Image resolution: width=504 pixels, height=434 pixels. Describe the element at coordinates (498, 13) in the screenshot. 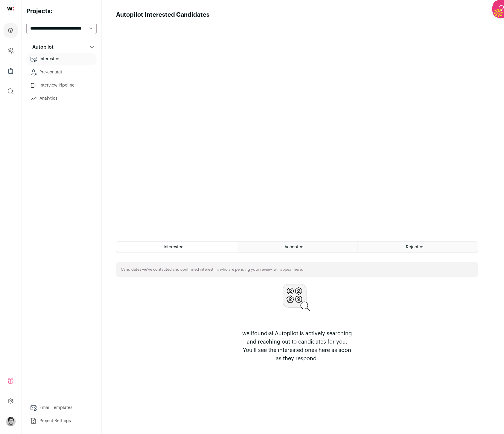

I see `img: Apollo` at that location.